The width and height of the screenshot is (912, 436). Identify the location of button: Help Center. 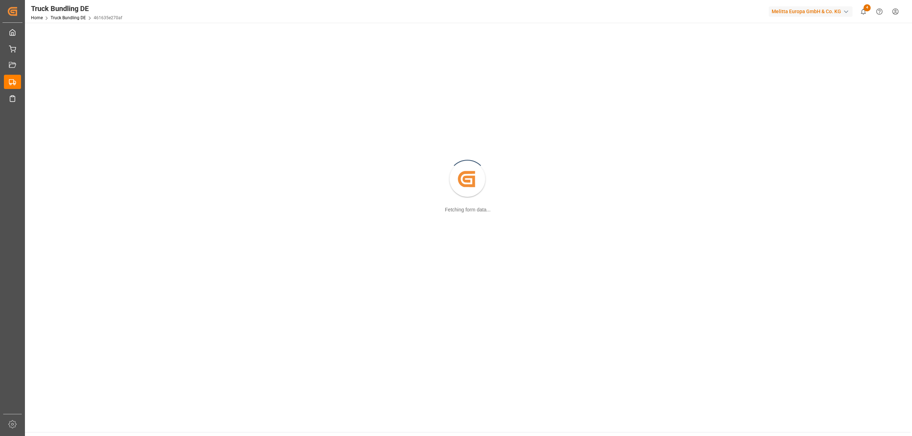
(879, 11).